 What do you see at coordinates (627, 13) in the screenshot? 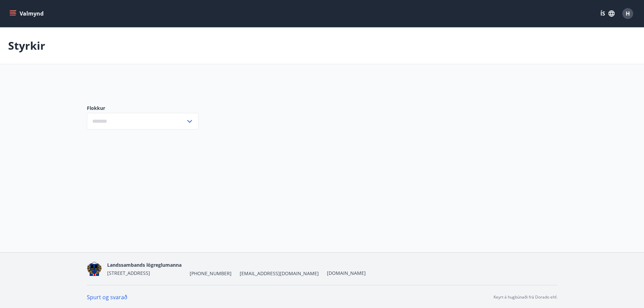
I see `button: H` at bounding box center [627, 13].